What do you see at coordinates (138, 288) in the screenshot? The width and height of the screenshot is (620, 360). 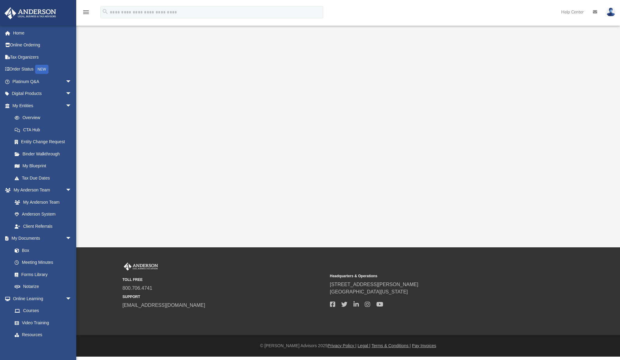 I see `a: 800.706.4741` at bounding box center [138, 288].